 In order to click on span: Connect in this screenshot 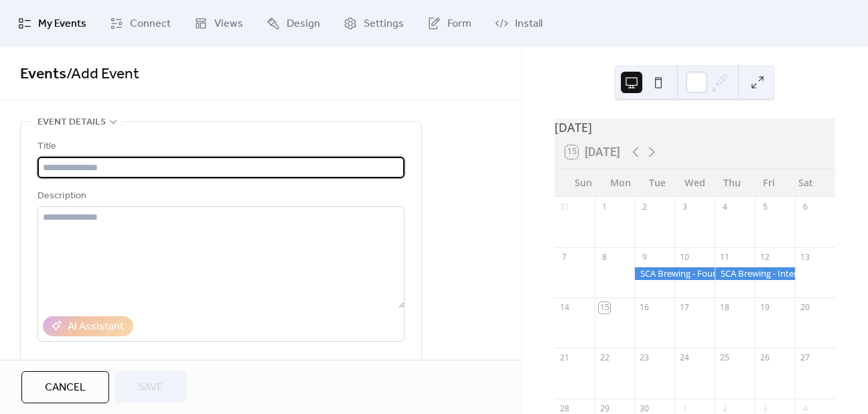, I will do `click(150, 24)`.